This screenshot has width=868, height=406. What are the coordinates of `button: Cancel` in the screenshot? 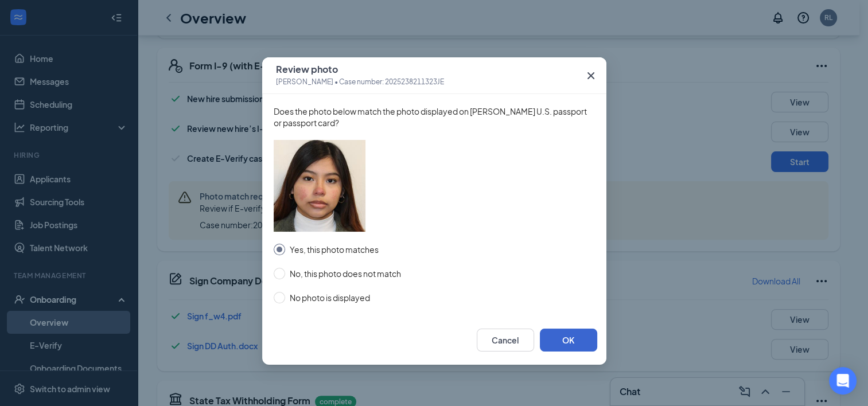 It's located at (505, 340).